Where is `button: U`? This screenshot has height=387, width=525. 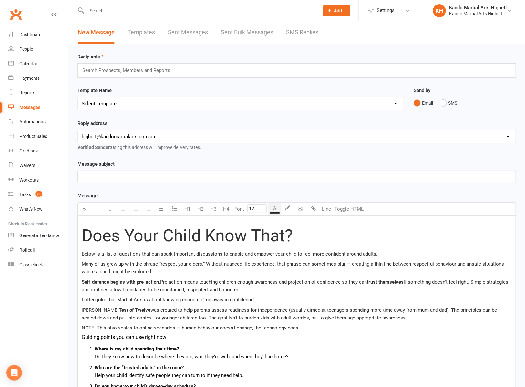
button: U is located at coordinates (110, 209).